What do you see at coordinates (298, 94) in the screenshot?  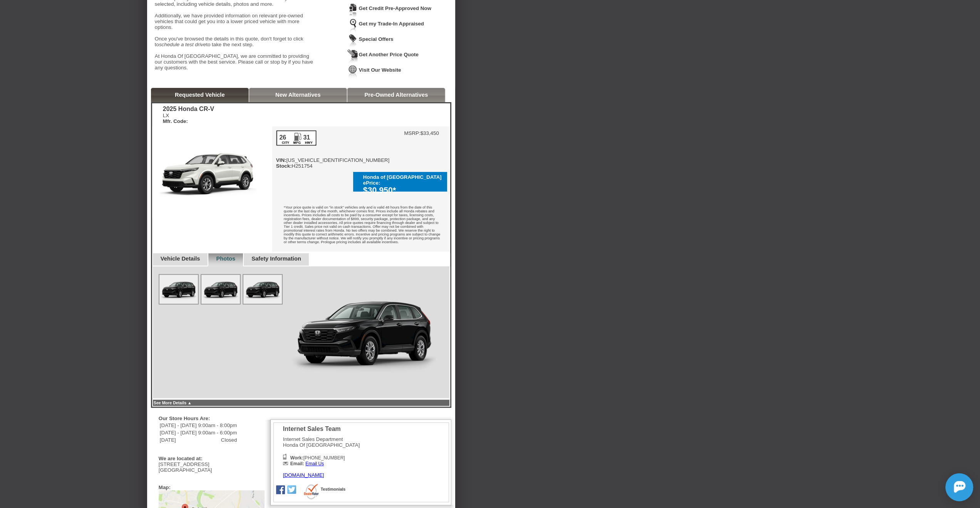 I see `a: New Alternatives` at bounding box center [298, 94].